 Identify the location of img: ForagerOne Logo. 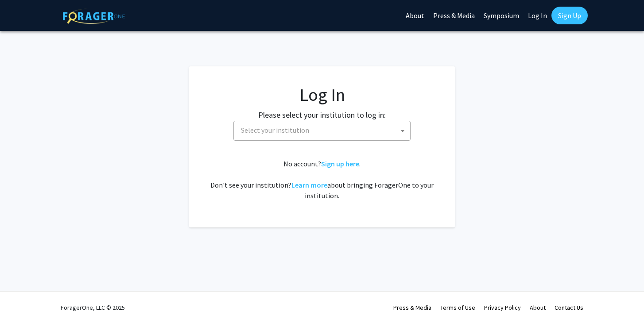
(94, 16).